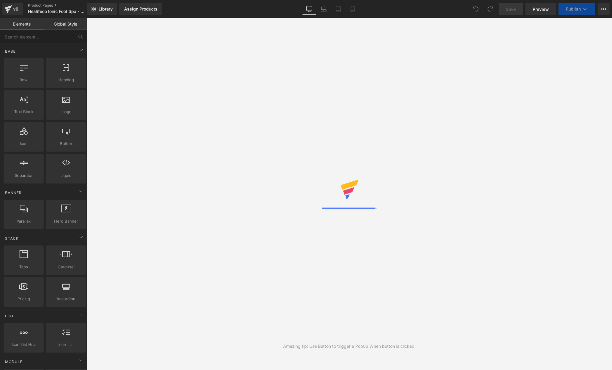  Describe the element at coordinates (491, 9) in the screenshot. I see `button: Redo` at that location.